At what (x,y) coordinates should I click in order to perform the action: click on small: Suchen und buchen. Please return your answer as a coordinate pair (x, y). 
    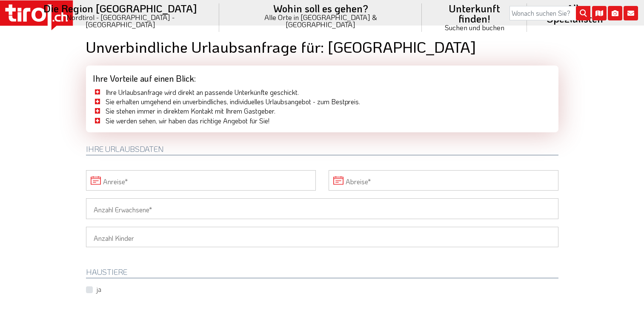
    Looking at the image, I should click on (474, 27).